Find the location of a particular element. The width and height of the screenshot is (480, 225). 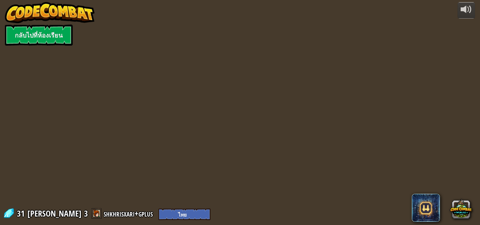

button: ปรับระดับเสียง is located at coordinates (466, 10).